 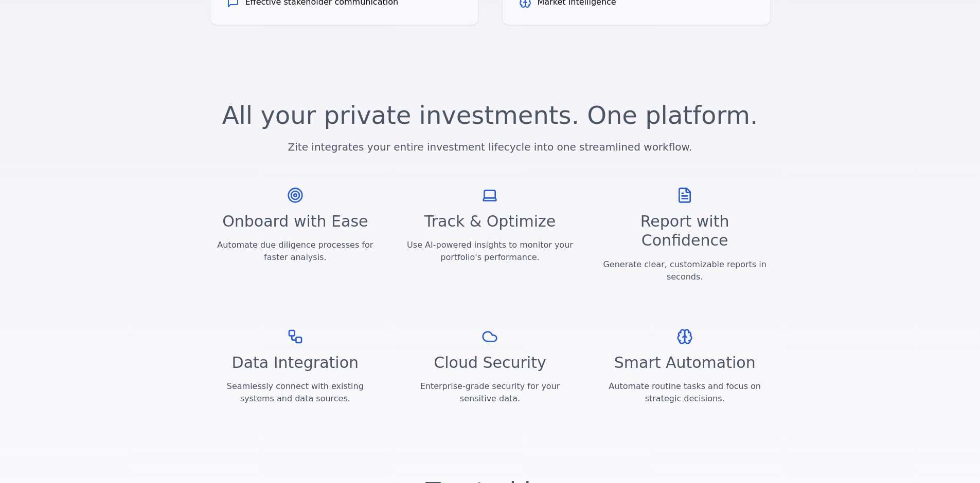 I want to click on h3: Onboard with Ease, so click(x=295, y=221).